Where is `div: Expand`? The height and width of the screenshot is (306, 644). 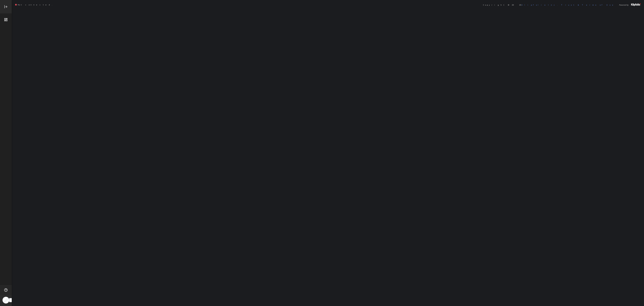 div: Expand is located at coordinates (6, 6).